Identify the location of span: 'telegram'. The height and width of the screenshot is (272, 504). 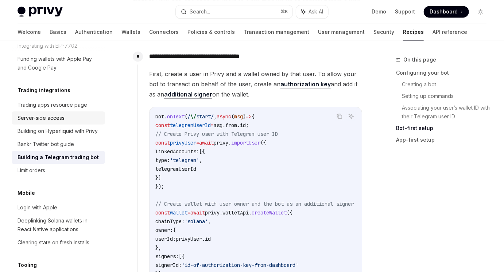
(184, 160).